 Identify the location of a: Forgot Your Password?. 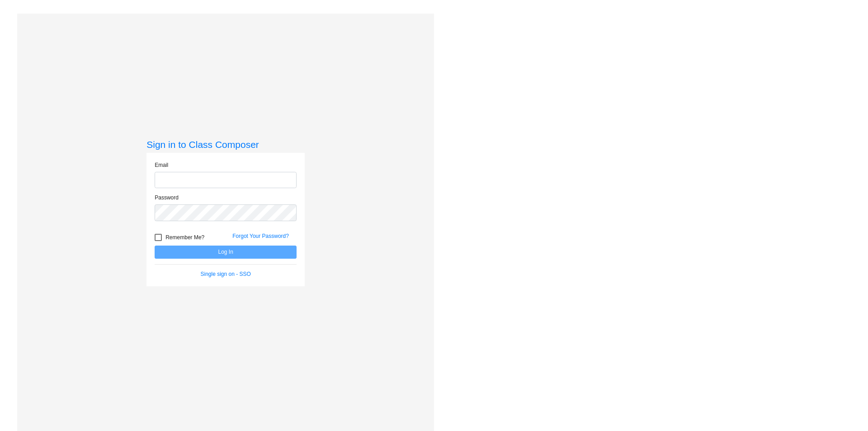
(260, 236).